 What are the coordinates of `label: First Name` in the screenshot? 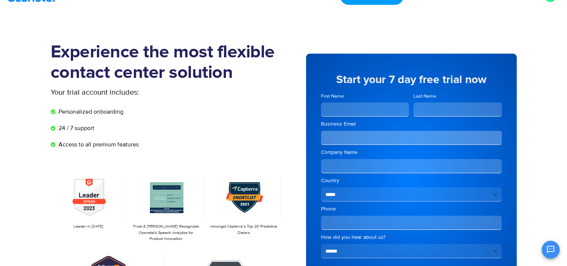 It's located at (365, 96).